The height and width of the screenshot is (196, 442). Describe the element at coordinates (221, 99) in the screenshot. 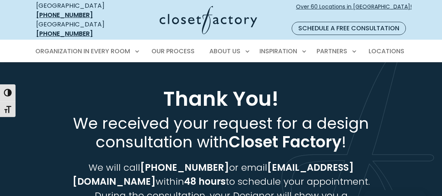

I see `h1: Thank You!` at that location.